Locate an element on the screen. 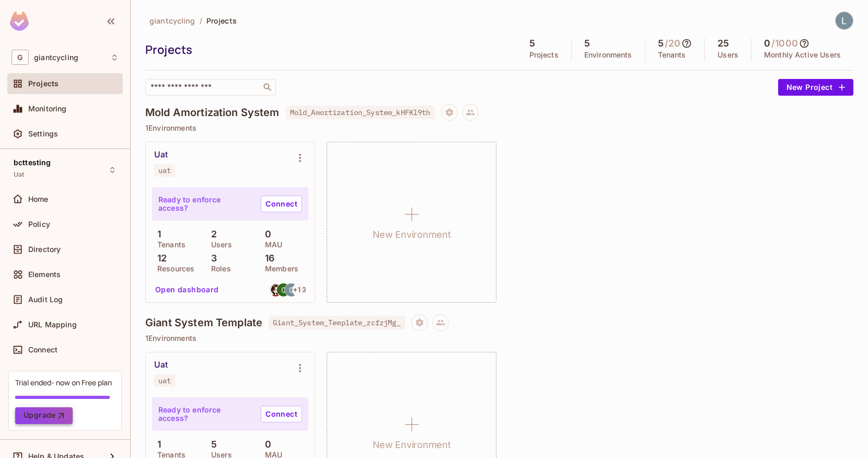  span: + 13 is located at coordinates (300, 289).